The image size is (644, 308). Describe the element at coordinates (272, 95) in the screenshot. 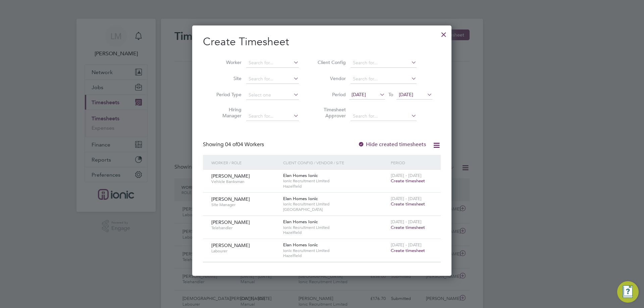

I see `input: Select one` at that location.